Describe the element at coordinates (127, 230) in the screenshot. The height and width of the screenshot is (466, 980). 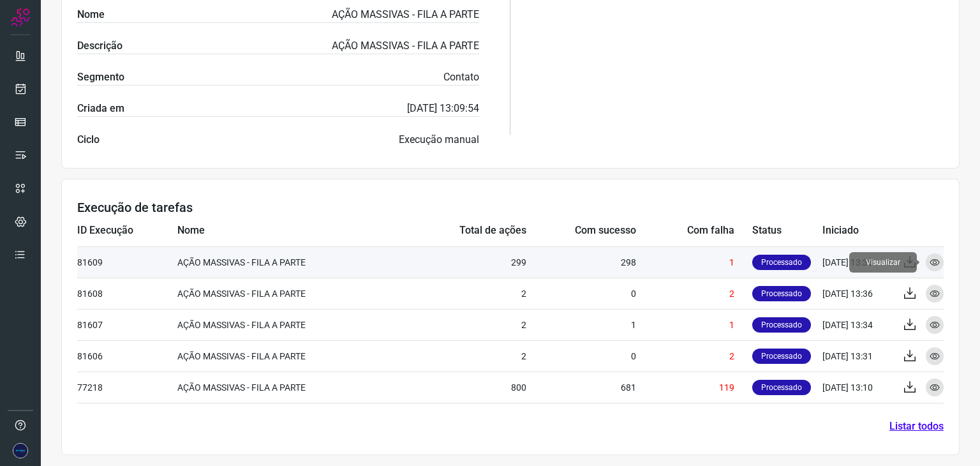
I see `td: ID Execução` at that location.